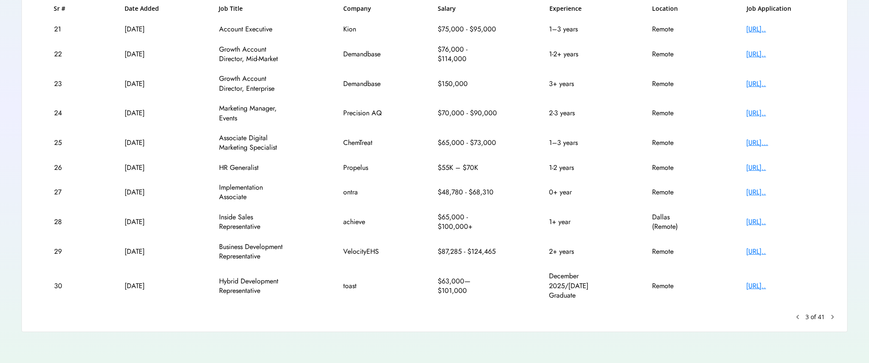 The height and width of the screenshot is (363, 869). What do you see at coordinates (575, 54) in the screenshot?
I see `div: 1-2+ years` at bounding box center [575, 54].